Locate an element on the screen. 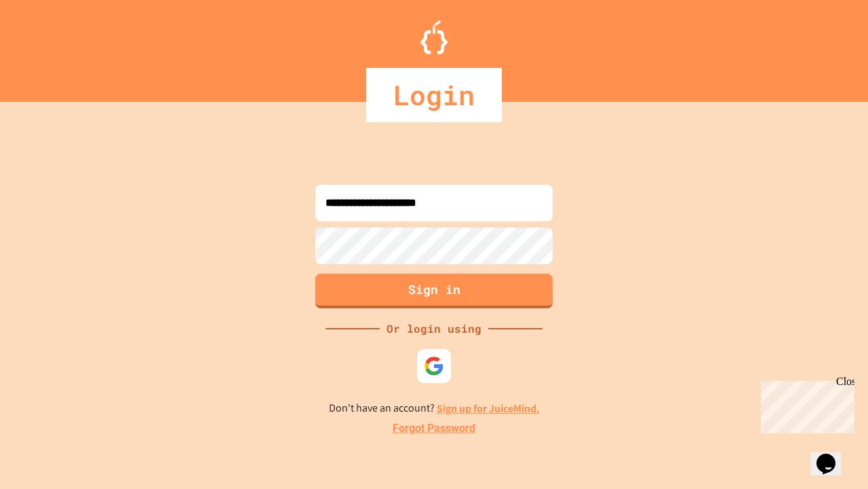 This screenshot has height=489, width=868. div: Or login using is located at coordinates (434, 328).